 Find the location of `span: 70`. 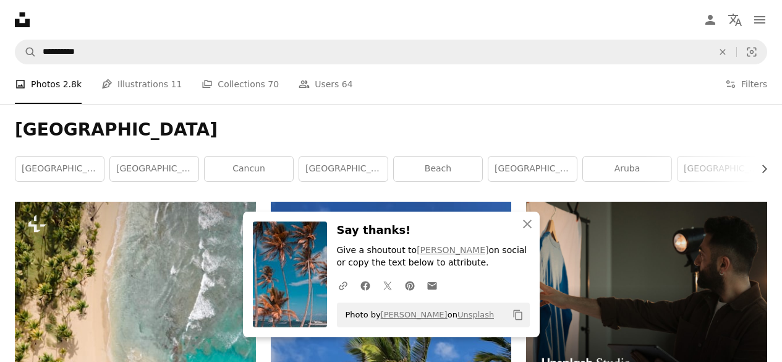

span: 70 is located at coordinates (273, 84).